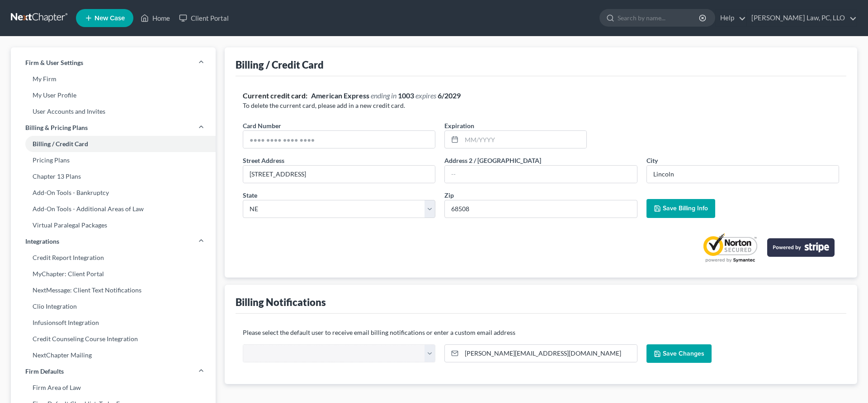 The height and width of the screenshot is (403, 868). What do you see at coordinates (263, 160) in the screenshot?
I see `span: Street Address` at bounding box center [263, 160].